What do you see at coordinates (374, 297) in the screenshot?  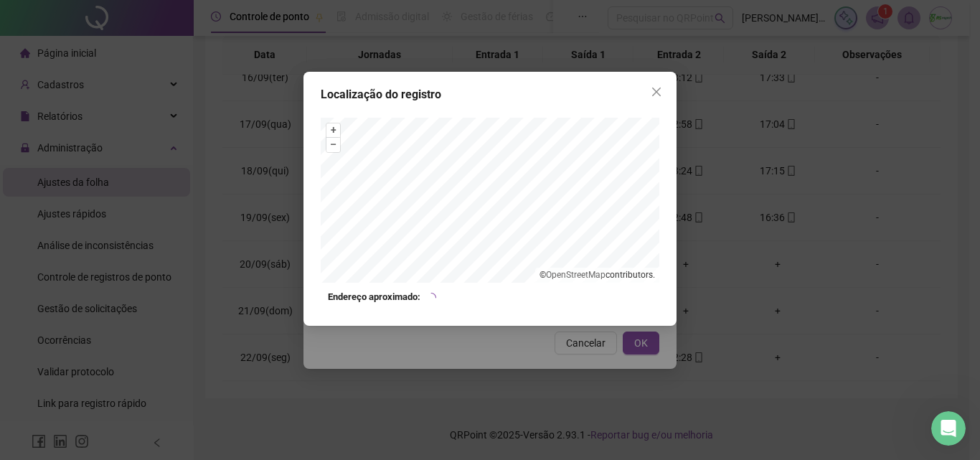 I see `strong: Endereço aproximado:` at bounding box center [374, 297].